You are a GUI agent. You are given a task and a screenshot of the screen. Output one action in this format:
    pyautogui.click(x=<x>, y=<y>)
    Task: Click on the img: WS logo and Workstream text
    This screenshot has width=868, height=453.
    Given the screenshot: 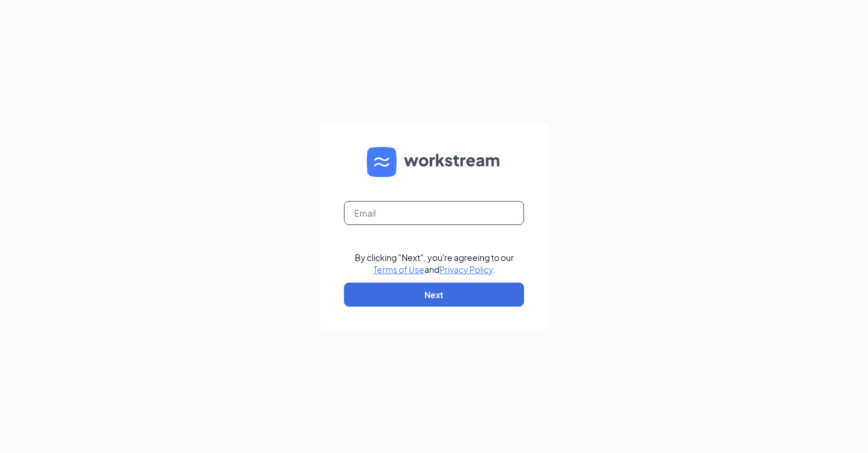 What is the action you would take?
    pyautogui.click(x=434, y=162)
    